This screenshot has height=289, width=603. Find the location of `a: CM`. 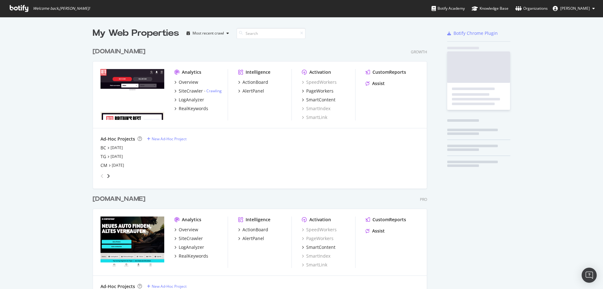

a: CM is located at coordinates (104, 166).